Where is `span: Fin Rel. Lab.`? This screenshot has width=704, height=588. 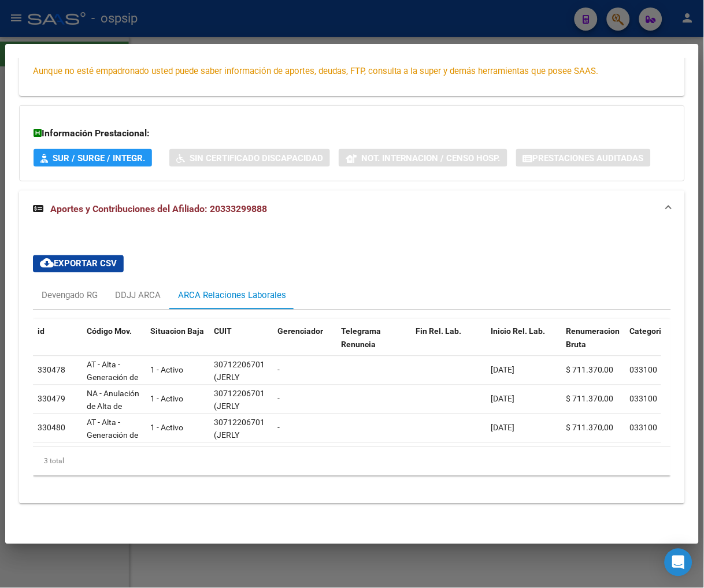
span: Fin Rel. Lab. is located at coordinates (438, 332).